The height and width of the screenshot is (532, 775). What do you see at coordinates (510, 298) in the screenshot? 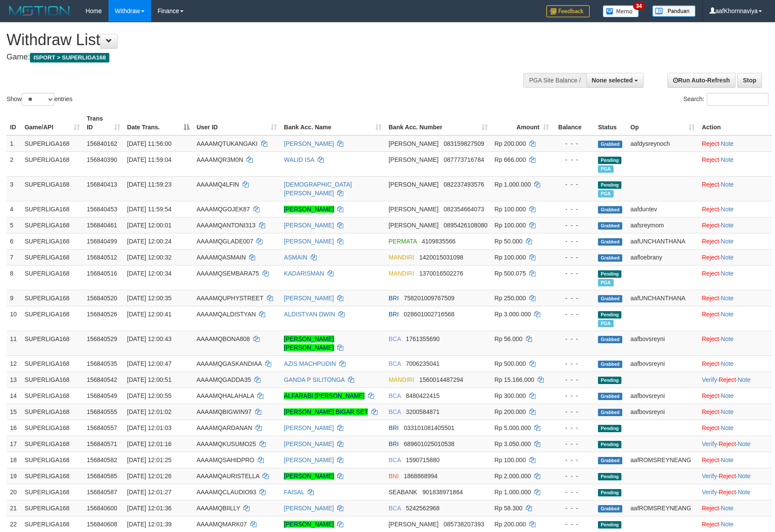
I see `span: Rp 250.000` at bounding box center [510, 298].